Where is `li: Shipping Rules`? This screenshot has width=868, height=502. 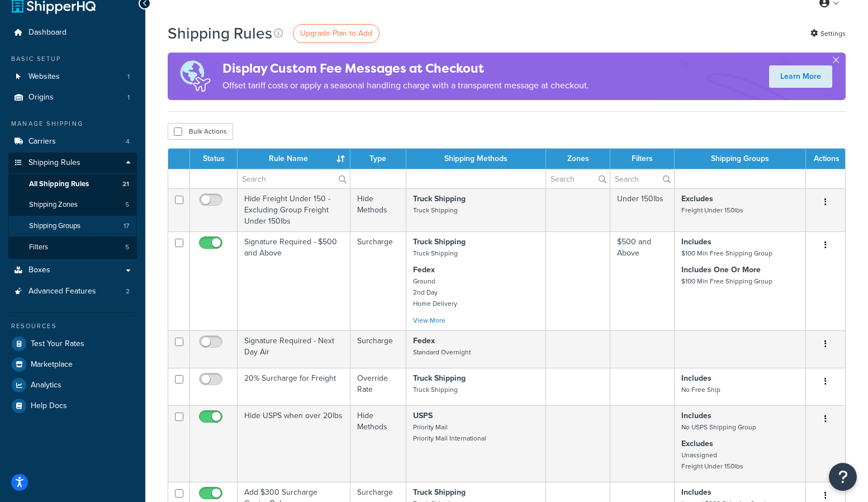 li: Shipping Rules is located at coordinates (73, 206).